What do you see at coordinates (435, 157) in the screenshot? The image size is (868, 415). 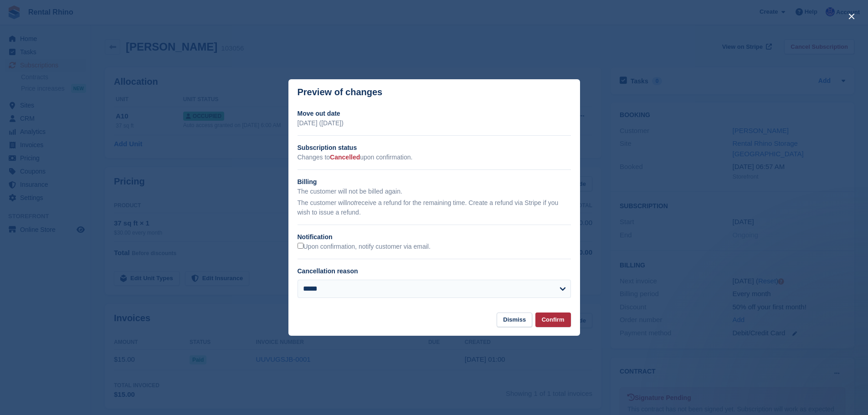 I see `p: Changes to upon confirmation.` at bounding box center [435, 157].